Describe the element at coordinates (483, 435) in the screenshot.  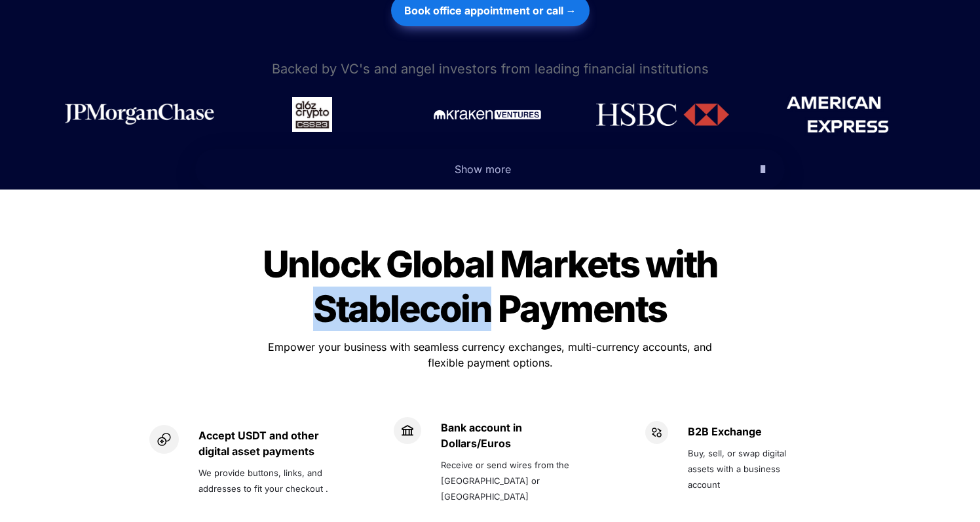
I see `strong: Bank account in Dollars/Euros` at that location.